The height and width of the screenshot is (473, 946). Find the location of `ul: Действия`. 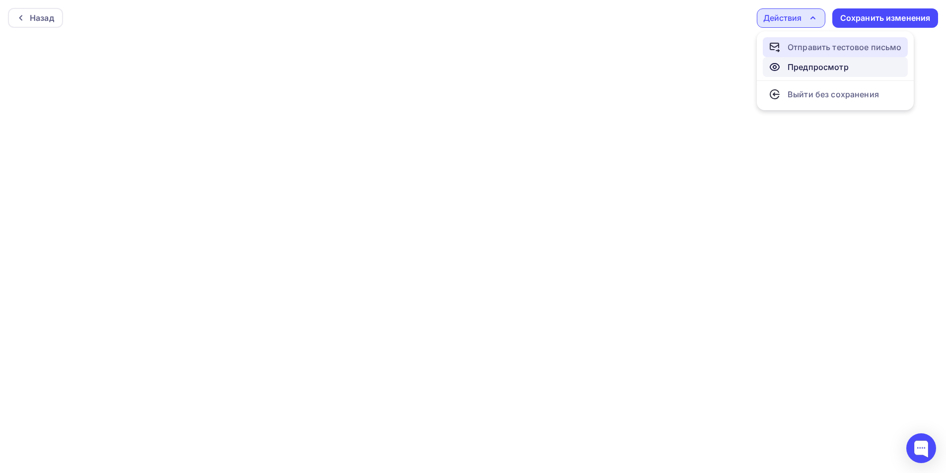

ul: Действия is located at coordinates (835, 70).